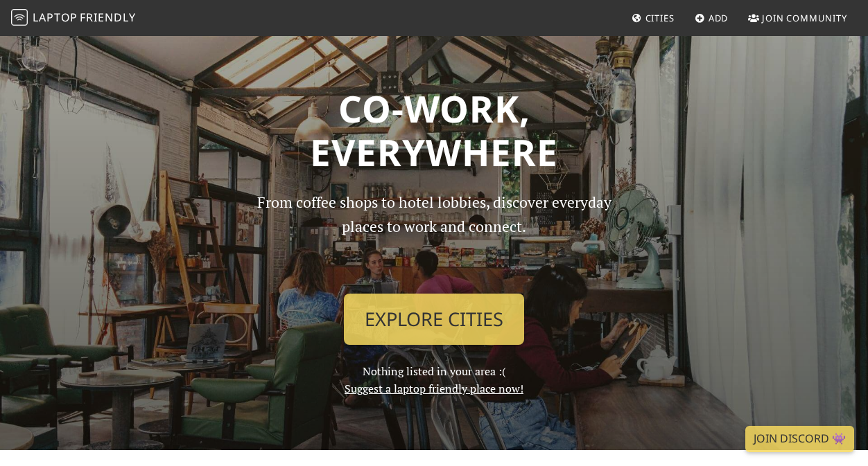  What do you see at coordinates (799, 439) in the screenshot?
I see `a: Join Discord 👾` at bounding box center [799, 439].